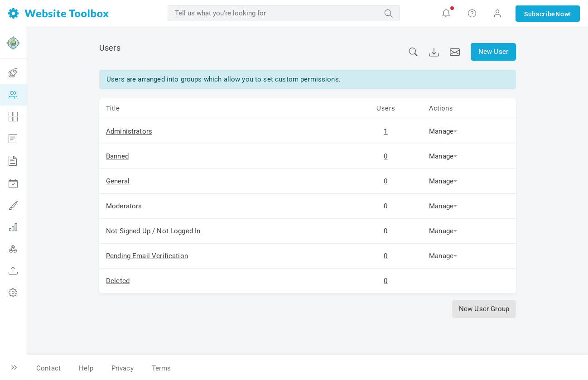 This screenshot has height=380, width=588. What do you see at coordinates (48, 368) in the screenshot?
I see `a: Contact` at bounding box center [48, 368].